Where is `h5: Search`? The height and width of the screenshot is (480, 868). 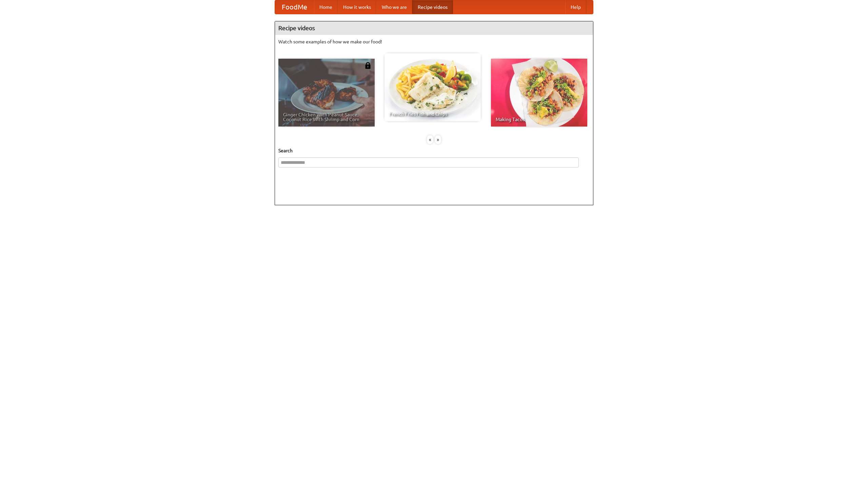
h5: Search is located at coordinates (434, 150).